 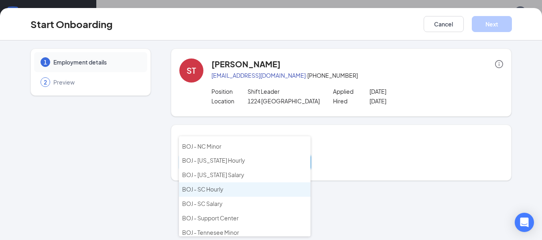 What do you see at coordinates (202, 204) in the screenshot?
I see `span: BOJ - SC Salary` at bounding box center [202, 204].